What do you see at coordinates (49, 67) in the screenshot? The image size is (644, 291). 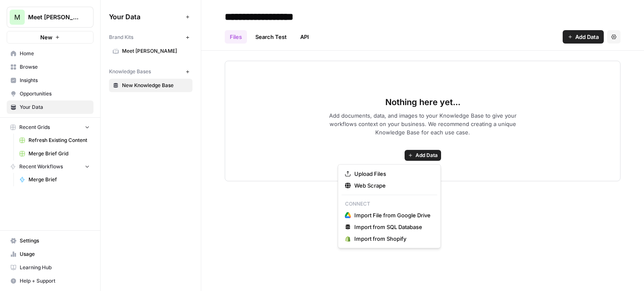 I see `a: Browse` at bounding box center [49, 67].